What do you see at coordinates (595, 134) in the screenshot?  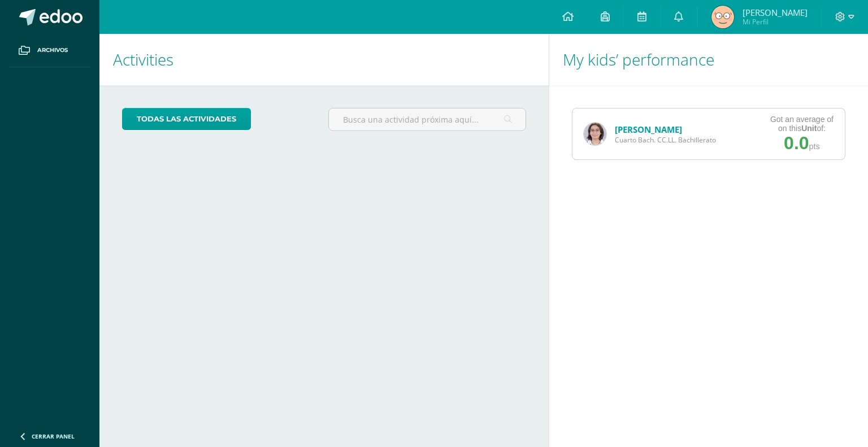 I see `img: 2fa3517560252b6879742bb2c1b0e67c.png` at bounding box center [595, 134].